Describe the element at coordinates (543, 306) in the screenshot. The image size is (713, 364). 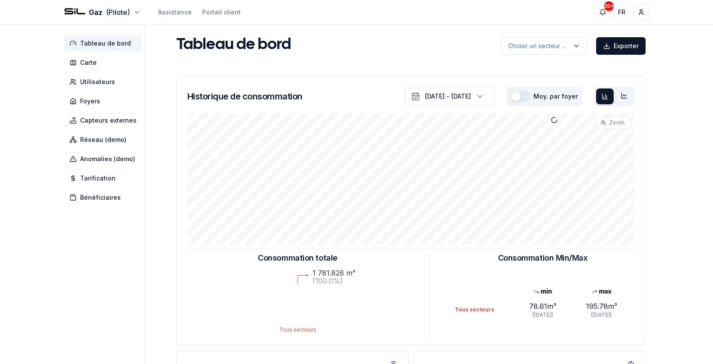
I see `div: 78.61 m³` at that location.